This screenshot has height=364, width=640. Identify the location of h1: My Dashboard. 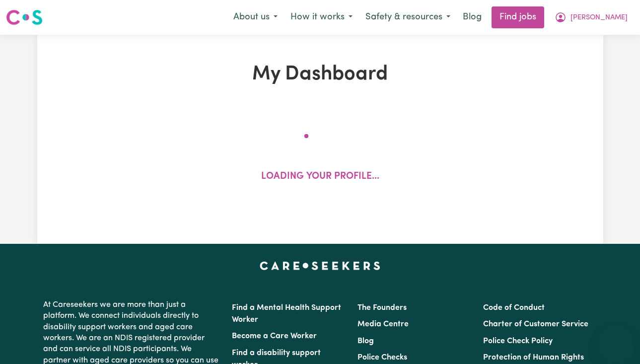
(320, 75).